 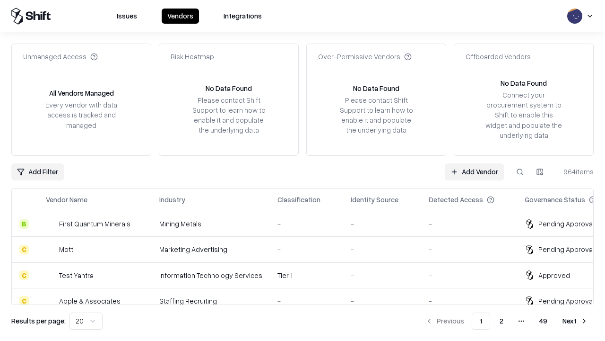 I want to click on div: First Quantum Minerals, so click(x=95, y=223).